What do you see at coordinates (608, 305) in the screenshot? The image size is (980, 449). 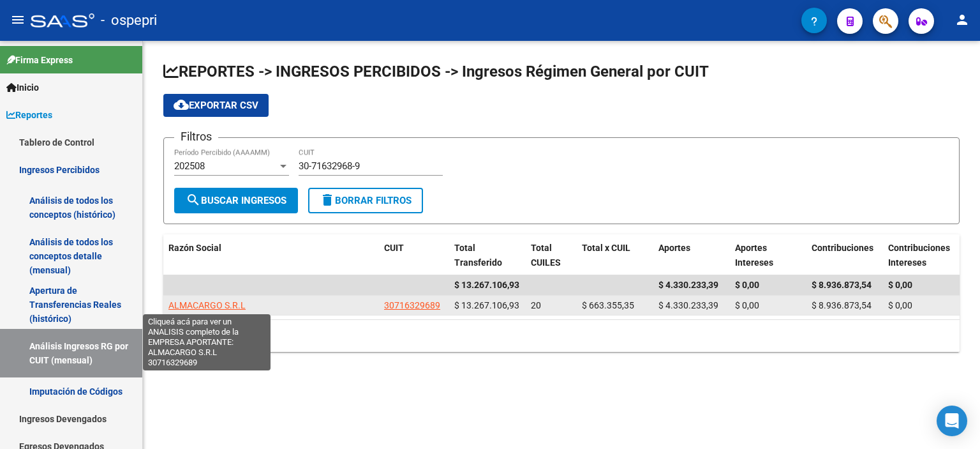 I see `span: $ 663.355,35` at bounding box center [608, 305].